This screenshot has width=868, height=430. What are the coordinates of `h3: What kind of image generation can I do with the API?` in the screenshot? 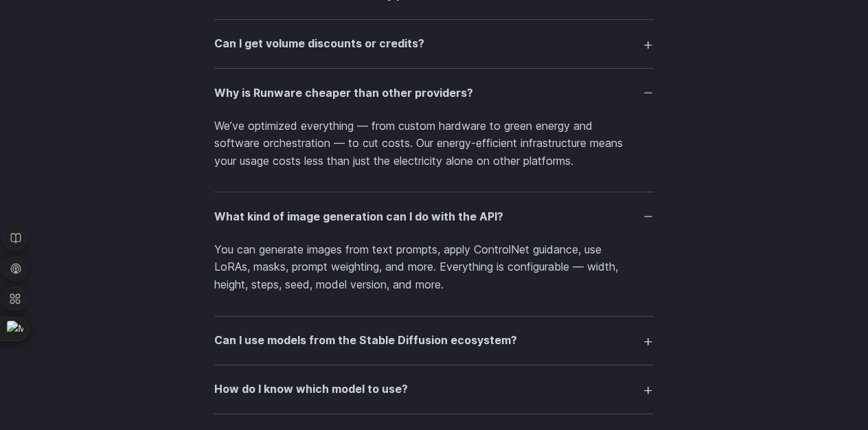 It's located at (359, 217).